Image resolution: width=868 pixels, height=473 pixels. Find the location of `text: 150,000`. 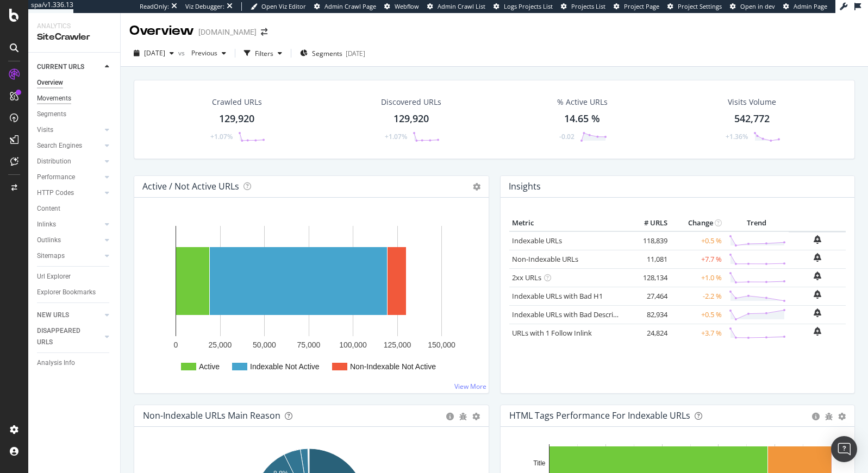

text: 150,000 is located at coordinates (441, 345).